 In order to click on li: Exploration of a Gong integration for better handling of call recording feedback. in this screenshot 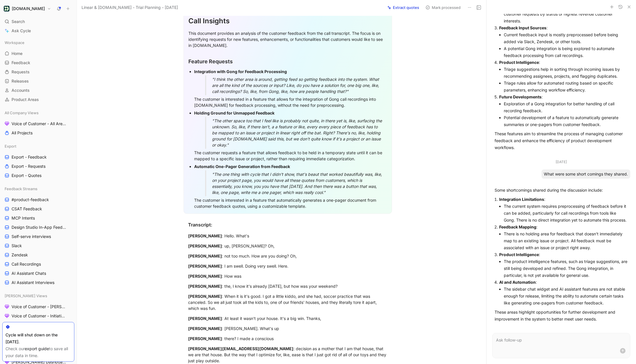, I will do `click(566, 108)`.